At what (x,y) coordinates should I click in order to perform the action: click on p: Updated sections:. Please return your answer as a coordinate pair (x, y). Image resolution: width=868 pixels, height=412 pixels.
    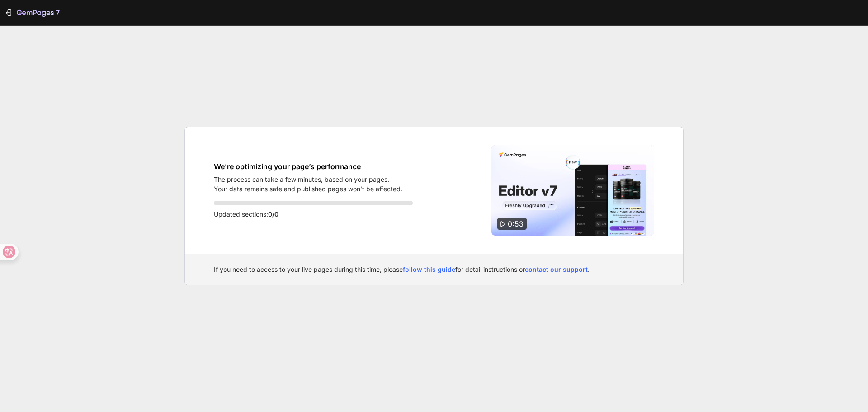
    Looking at the image, I should click on (313, 214).